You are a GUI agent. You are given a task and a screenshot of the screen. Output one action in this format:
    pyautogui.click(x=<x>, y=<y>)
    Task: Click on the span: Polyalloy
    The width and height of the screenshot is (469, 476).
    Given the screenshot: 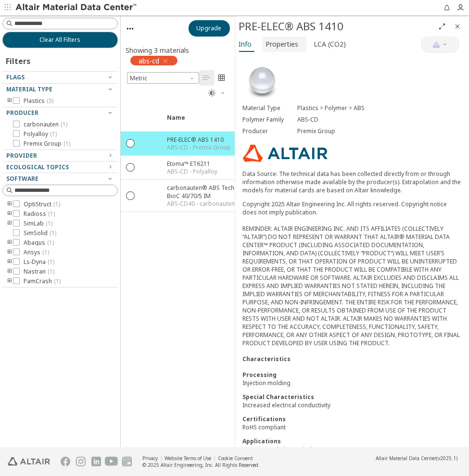 What is the action you would take?
    pyautogui.click(x=40, y=134)
    